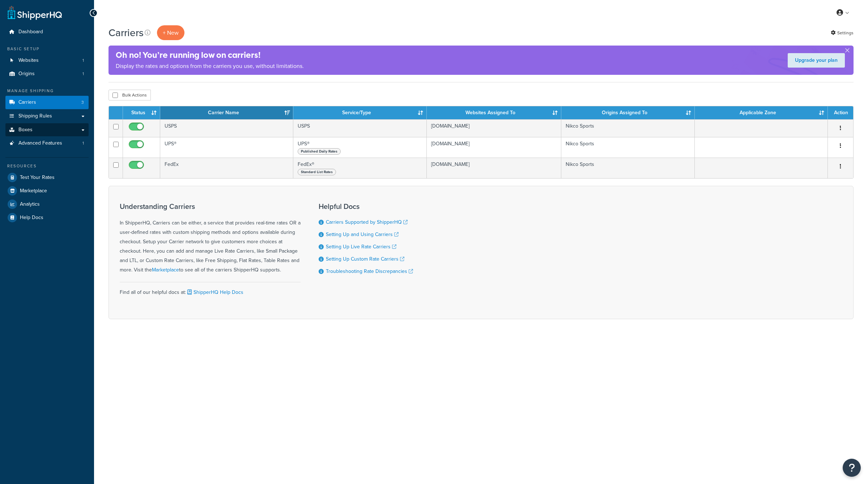 Image resolution: width=868 pixels, height=484 pixels. What do you see at coordinates (840, 112) in the screenshot?
I see `th: Action` at bounding box center [840, 112].